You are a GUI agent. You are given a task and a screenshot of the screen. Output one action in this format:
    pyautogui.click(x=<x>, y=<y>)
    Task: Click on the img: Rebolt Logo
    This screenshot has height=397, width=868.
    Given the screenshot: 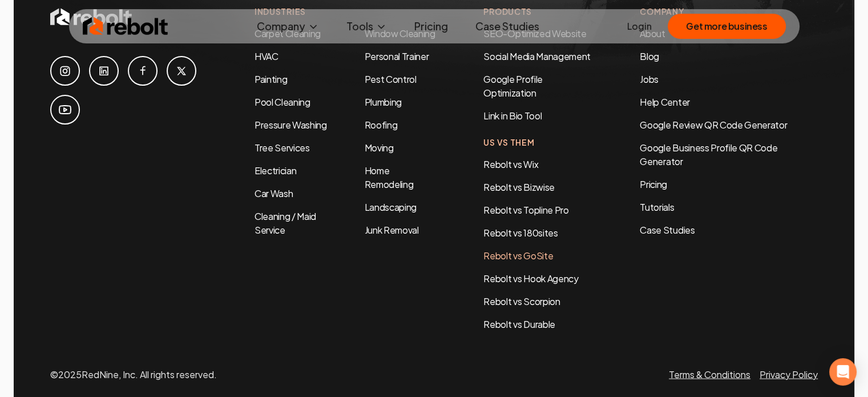 What is the action you would take?
    pyautogui.click(x=126, y=26)
    